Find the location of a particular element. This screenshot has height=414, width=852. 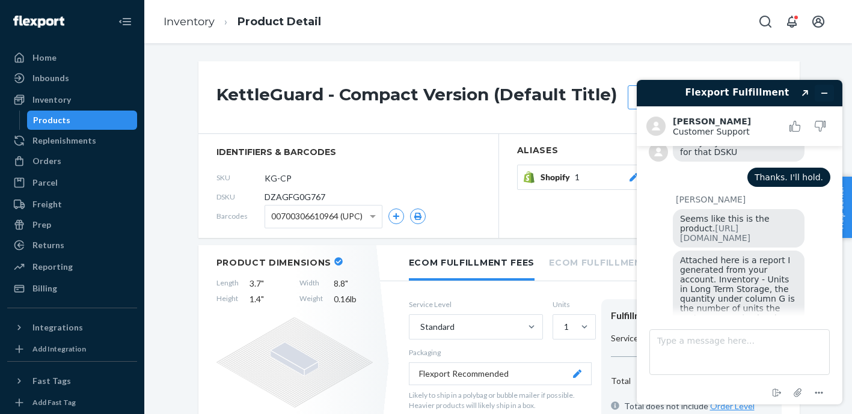

button: Open notifications is located at coordinates (792, 22).